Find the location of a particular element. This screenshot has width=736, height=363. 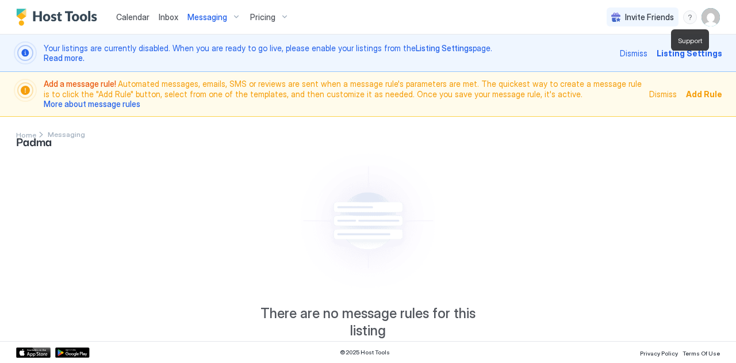

span: Home is located at coordinates (26, 135).